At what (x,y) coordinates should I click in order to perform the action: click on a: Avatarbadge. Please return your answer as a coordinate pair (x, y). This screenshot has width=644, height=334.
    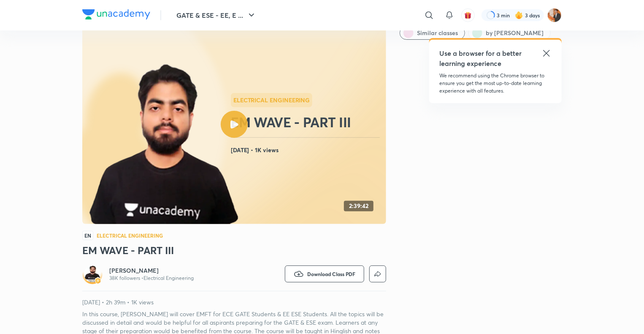
    Looking at the image, I should click on (93, 274).